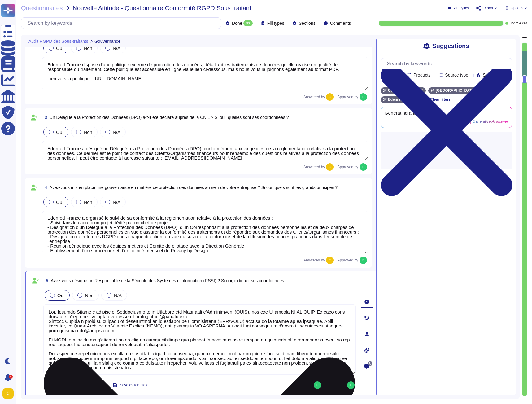 Image resolution: width=532 pixels, height=404 pixels. Describe the element at coordinates (307, 23) in the screenshot. I see `span: Sections` at that location.